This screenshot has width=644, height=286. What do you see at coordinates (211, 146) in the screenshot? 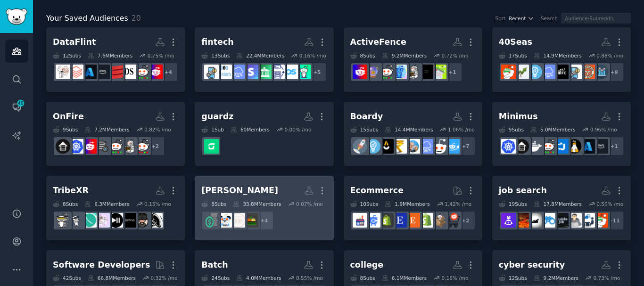
I see `img: guardz` at bounding box center [211, 146].